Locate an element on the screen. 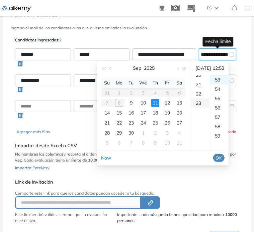 Image resolution: width=254 pixels, height=232 pixels. h3: Ingresa el mail de los candidatos a los que quieres enviarles la evaluación. is located at coordinates (127, 28).